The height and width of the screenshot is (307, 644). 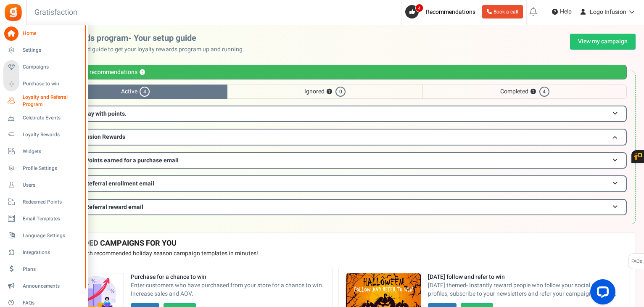 What do you see at coordinates (52, 185) in the screenshot?
I see `span: Users` at bounding box center [52, 185].